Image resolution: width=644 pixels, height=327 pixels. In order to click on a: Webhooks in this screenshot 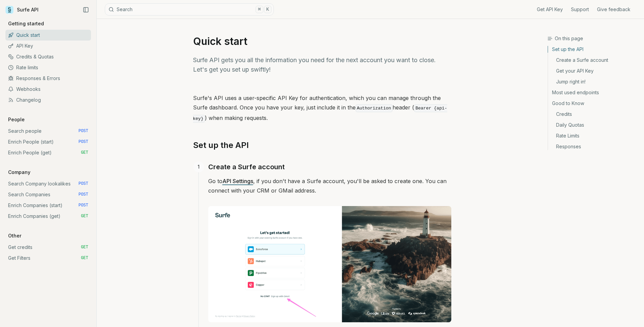, I will do `click(48, 89)`.